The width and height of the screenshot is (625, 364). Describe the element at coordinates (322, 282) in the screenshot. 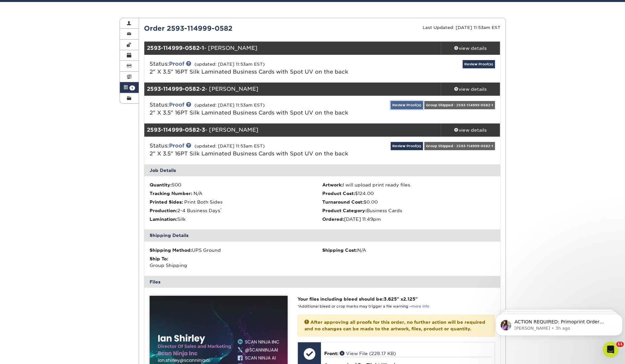

I see `div: Files` at that location.